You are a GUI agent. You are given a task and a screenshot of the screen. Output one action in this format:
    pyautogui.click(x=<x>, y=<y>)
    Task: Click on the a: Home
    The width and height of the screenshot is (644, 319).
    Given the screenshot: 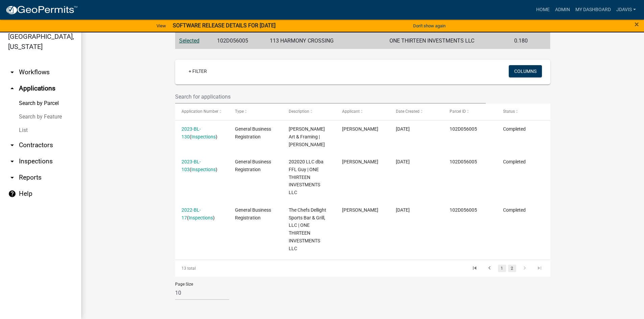 What is the action you would take?
    pyautogui.click(x=543, y=10)
    